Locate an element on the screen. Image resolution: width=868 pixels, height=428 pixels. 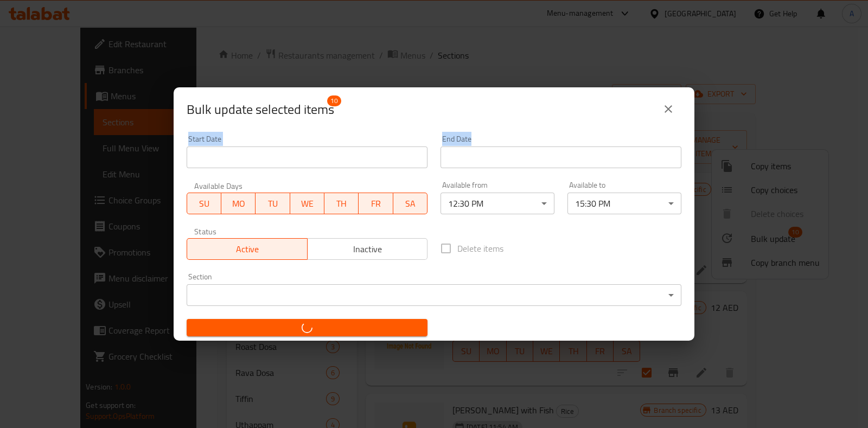
span: SA is located at coordinates (410, 204).